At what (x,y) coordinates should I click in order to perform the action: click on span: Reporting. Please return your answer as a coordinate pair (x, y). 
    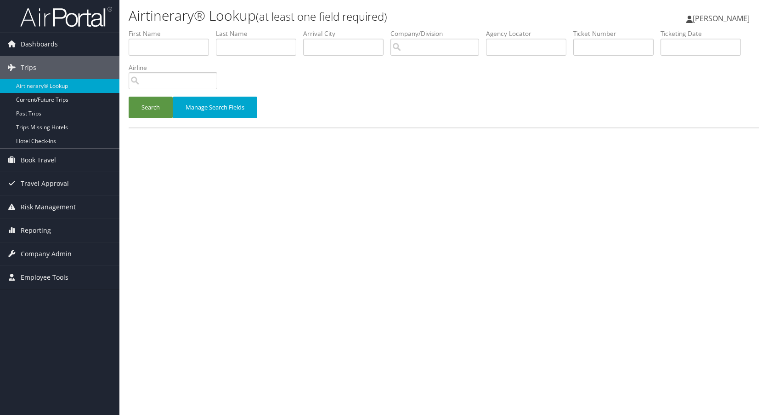
    Looking at the image, I should click on (36, 230).